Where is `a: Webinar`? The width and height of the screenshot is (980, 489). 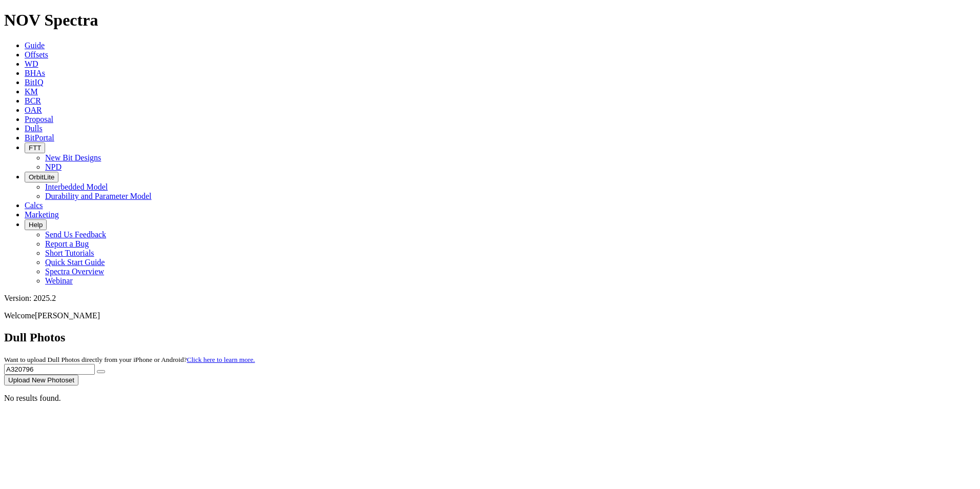 a: Webinar is located at coordinates (59, 281).